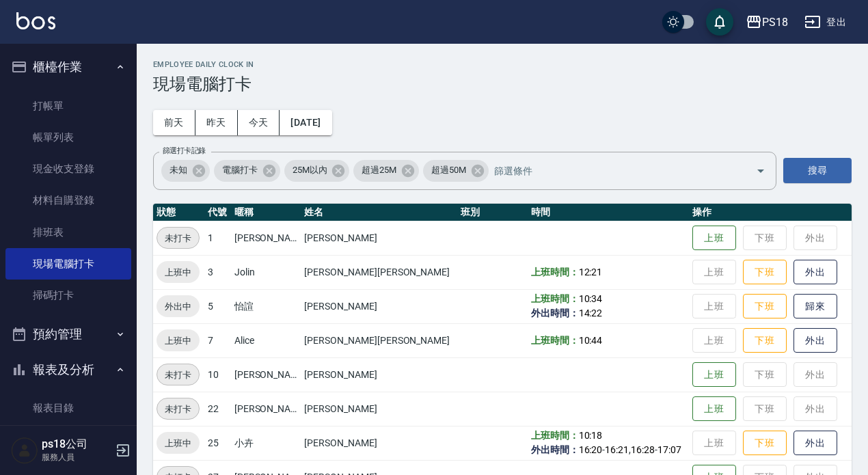  I want to click on input: 篩選條件, so click(611, 170).